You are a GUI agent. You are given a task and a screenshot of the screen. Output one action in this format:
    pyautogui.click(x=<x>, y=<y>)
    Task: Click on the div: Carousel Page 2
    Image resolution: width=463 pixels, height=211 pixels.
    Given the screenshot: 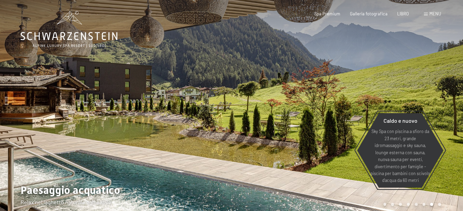 What is the action you would take?
    pyautogui.click(x=392, y=204)
    